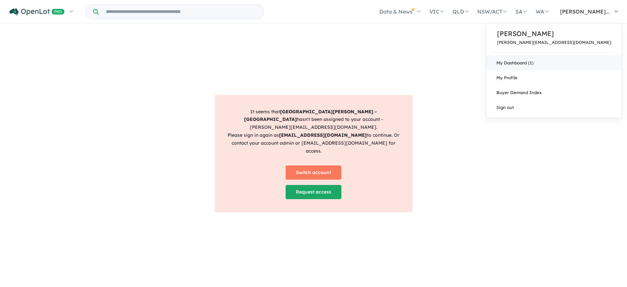 Image resolution: width=627 pixels, height=287 pixels. I want to click on a: My Dashboard (1), so click(554, 63).